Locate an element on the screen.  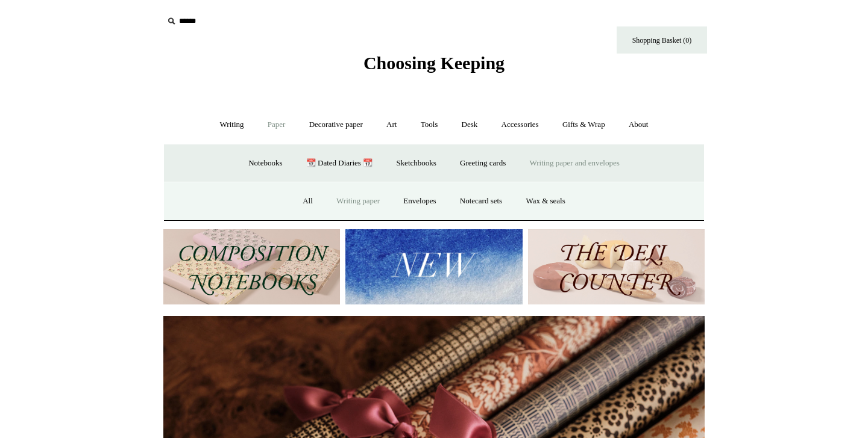
a: Shopping Basket (0) is located at coordinates (661, 39).